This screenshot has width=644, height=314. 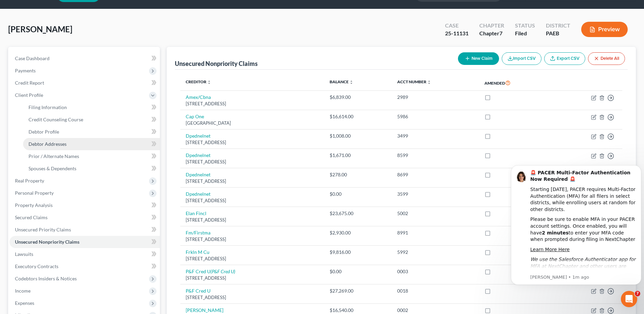 I want to click on b: 2 minutes, so click(x=47, y=78).